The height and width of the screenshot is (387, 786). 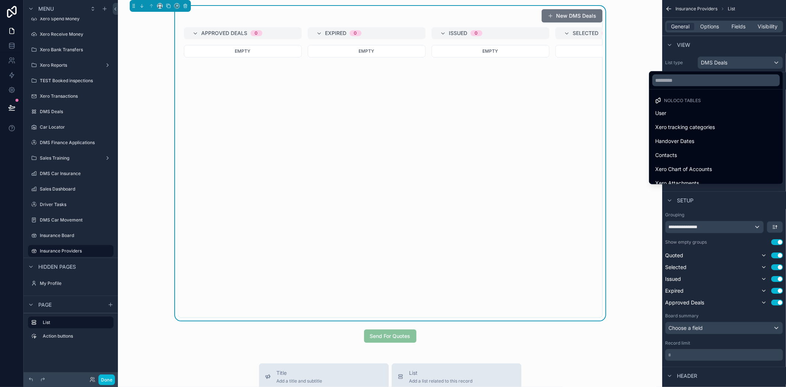 What do you see at coordinates (572, 16) in the screenshot?
I see `a: New DMS Deals` at bounding box center [572, 16].